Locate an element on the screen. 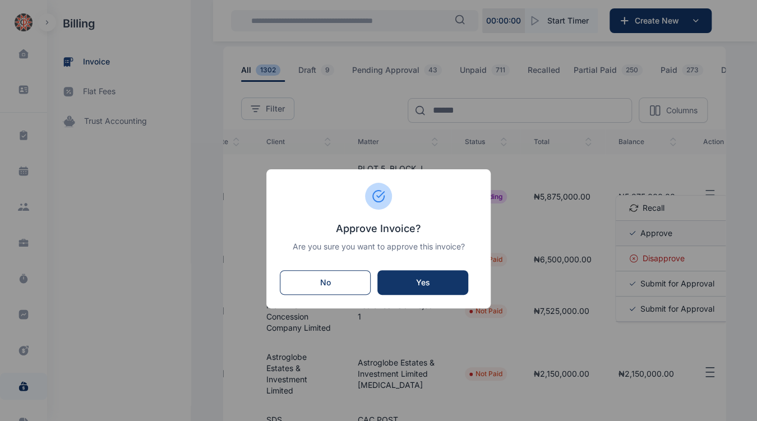 Image resolution: width=757 pixels, height=421 pixels. p: Are you sure you want to approve this invoice? is located at coordinates (378, 247).